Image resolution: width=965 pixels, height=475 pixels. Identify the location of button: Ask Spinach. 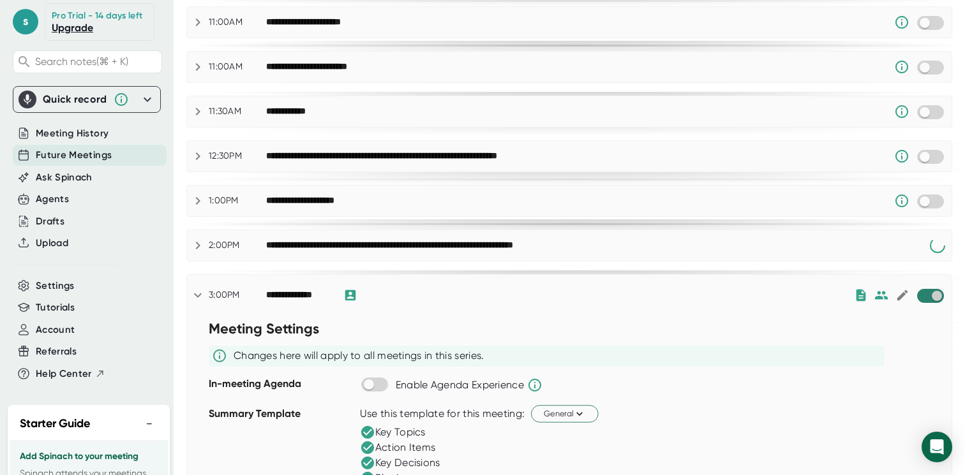
(64, 177).